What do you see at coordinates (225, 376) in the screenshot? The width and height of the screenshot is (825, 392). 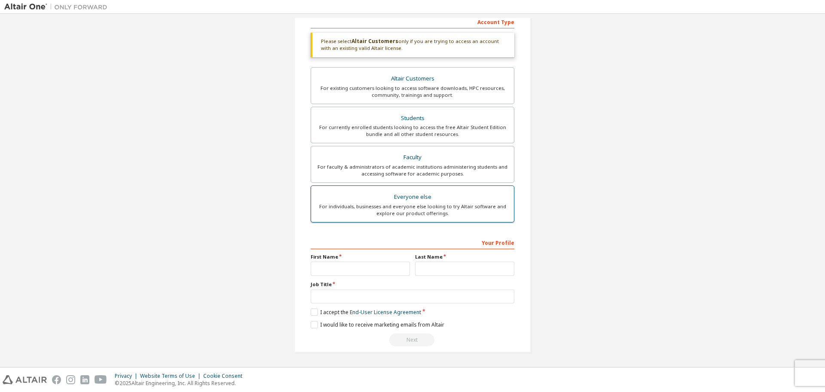 I see `div: Cookie Consent` at bounding box center [225, 376].